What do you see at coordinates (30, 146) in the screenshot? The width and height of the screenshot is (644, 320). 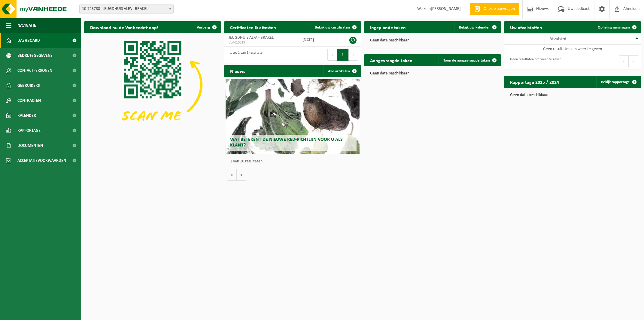 I see `span: Documenten` at bounding box center [30, 146].